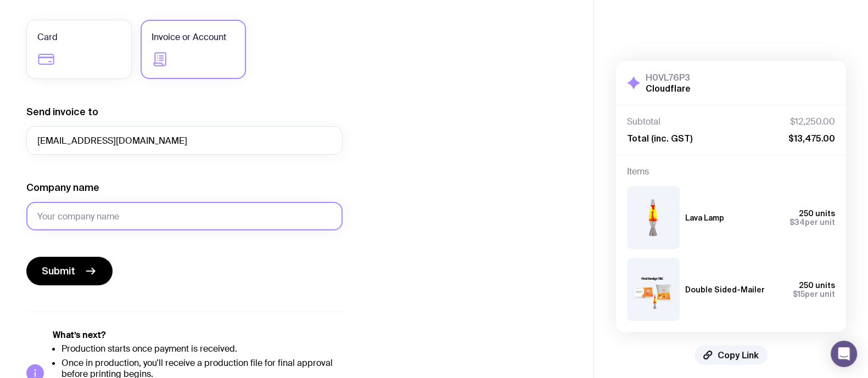 This screenshot has height=378, width=868. I want to click on input: Your company name, so click(184, 216).